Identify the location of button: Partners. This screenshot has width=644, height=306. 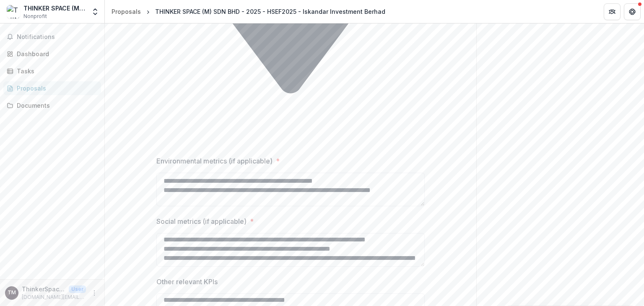
(612, 12).